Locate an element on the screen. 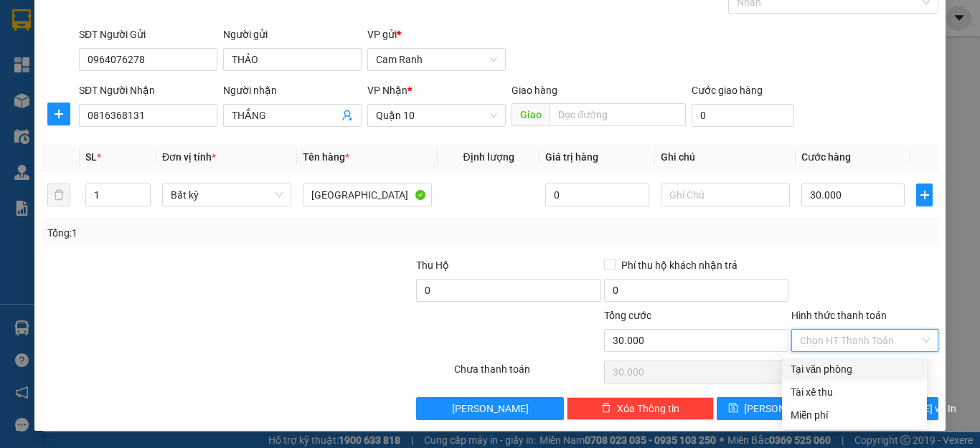 The width and height of the screenshot is (980, 448). div: Tổng: 1 is located at coordinates (213, 233).